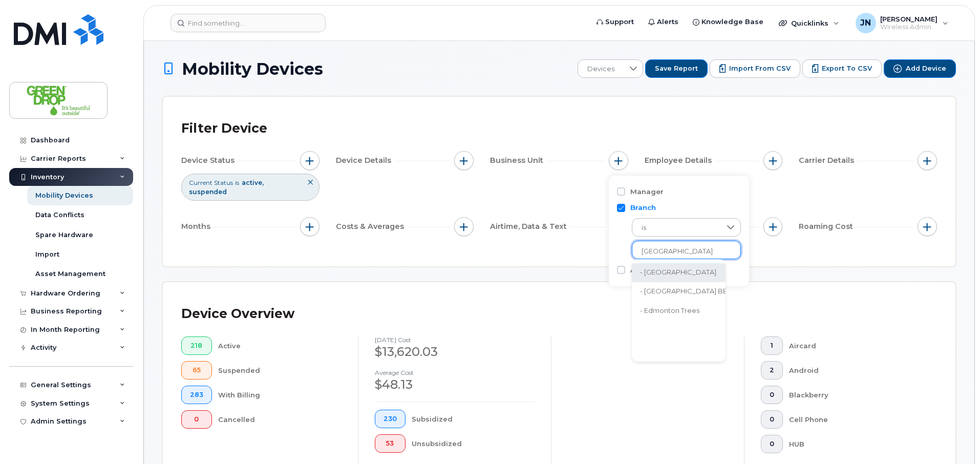  I want to click on div: Aircard, so click(855, 346).